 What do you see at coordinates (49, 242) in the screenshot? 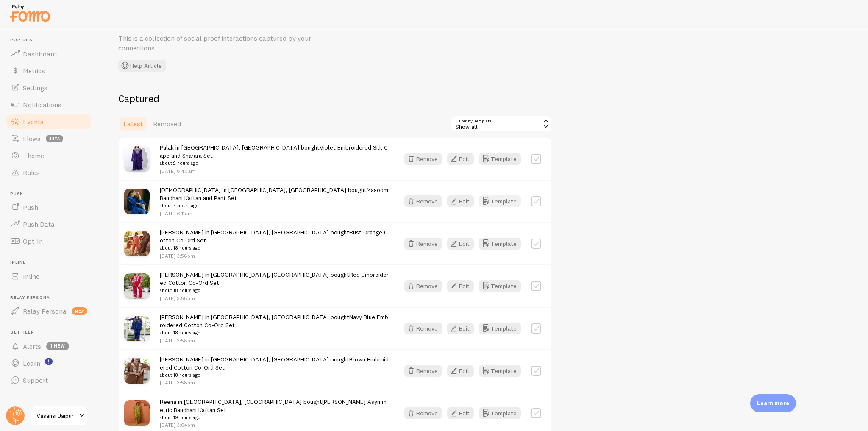
I see `a: Opt-In` at bounding box center [49, 242].